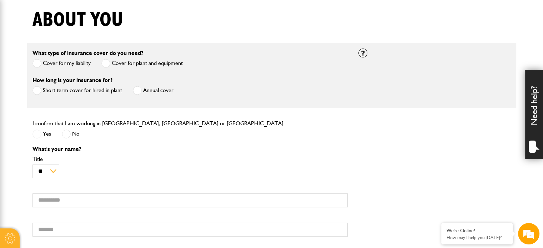  I want to click on input: Enter your phone number, so click(70, 116).